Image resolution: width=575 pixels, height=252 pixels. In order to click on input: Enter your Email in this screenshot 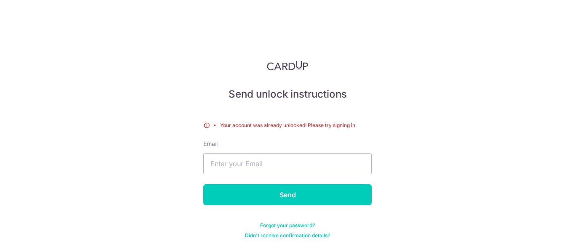, I will do `click(288, 164)`.